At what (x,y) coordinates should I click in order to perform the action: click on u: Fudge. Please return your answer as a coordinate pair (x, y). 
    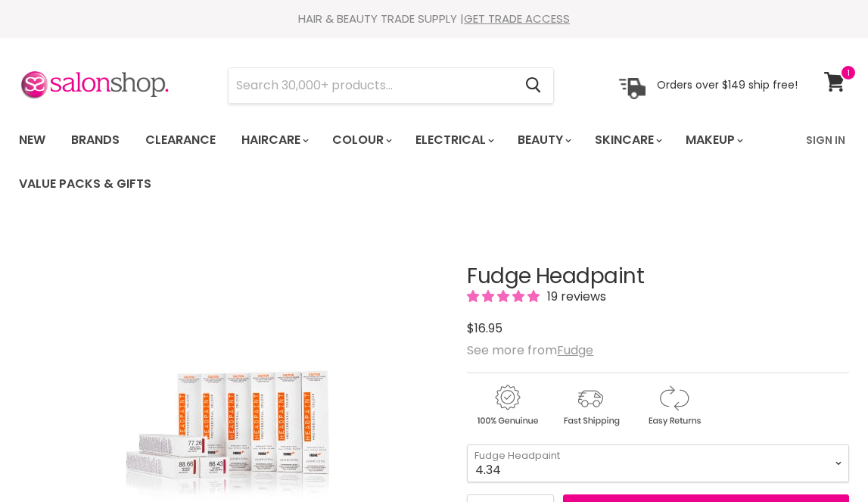
    Looking at the image, I should click on (575, 350).